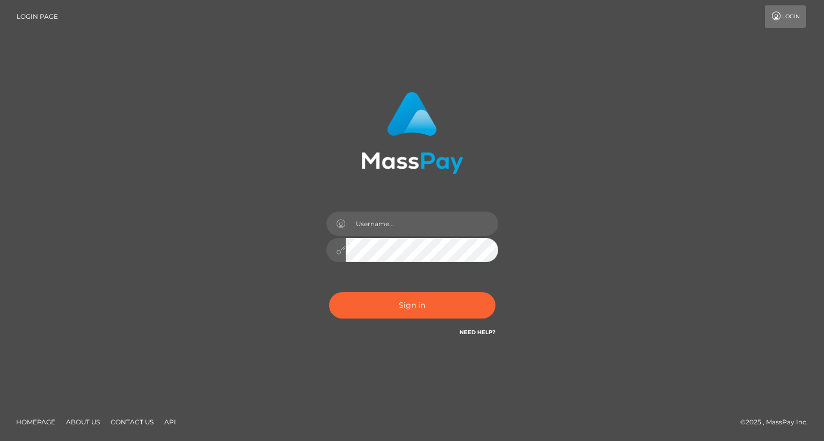 This screenshot has width=824, height=441. I want to click on a: API, so click(170, 421).